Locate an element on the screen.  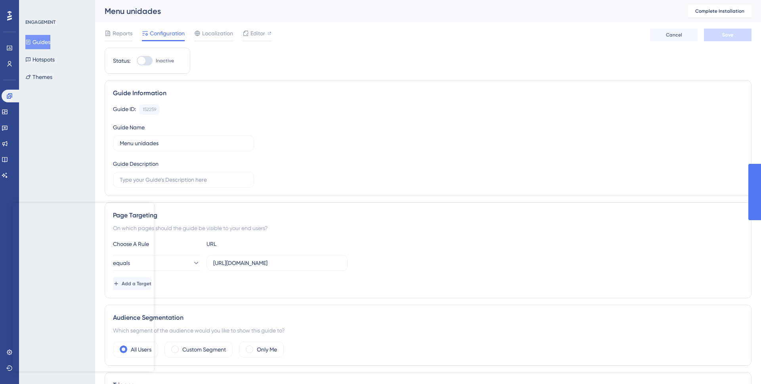
span: Configuration is located at coordinates (167, 33).